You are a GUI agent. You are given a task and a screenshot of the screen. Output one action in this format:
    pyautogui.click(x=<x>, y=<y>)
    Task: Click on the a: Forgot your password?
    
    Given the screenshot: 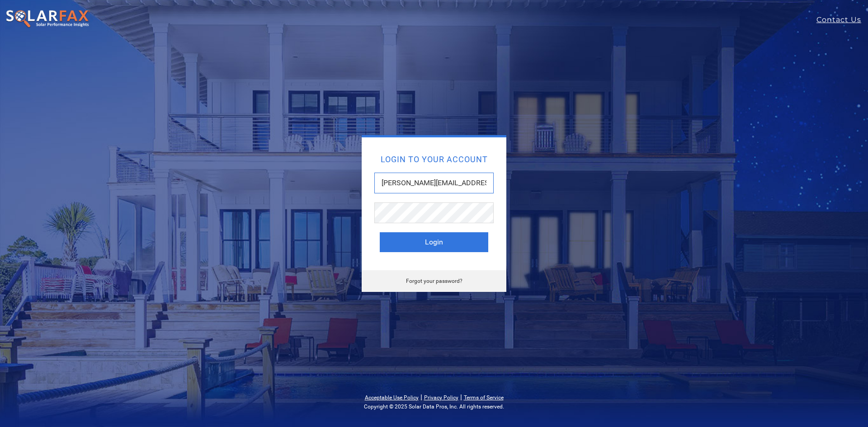 What is the action you would take?
    pyautogui.click(x=434, y=281)
    